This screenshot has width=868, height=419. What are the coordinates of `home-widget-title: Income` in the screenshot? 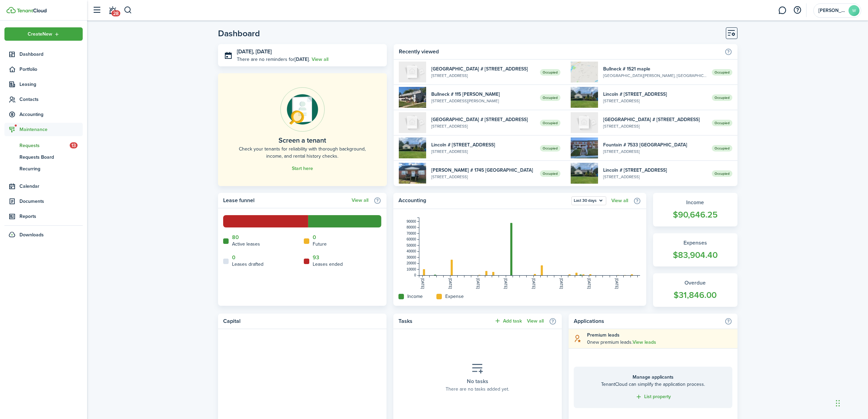 It's located at (415, 296).